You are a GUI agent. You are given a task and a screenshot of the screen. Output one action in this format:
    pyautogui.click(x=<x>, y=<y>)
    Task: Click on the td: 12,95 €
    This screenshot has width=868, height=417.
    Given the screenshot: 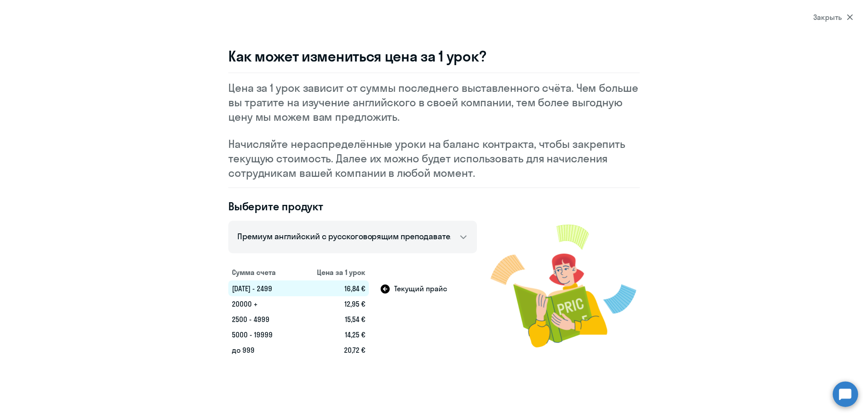 What is the action you would take?
    pyautogui.click(x=332, y=304)
    